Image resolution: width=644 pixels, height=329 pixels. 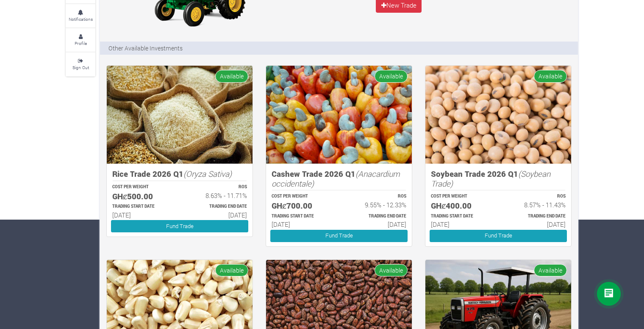 What do you see at coordinates (208, 174) in the screenshot?
I see `i: (Oryza Sativa)` at bounding box center [208, 174].